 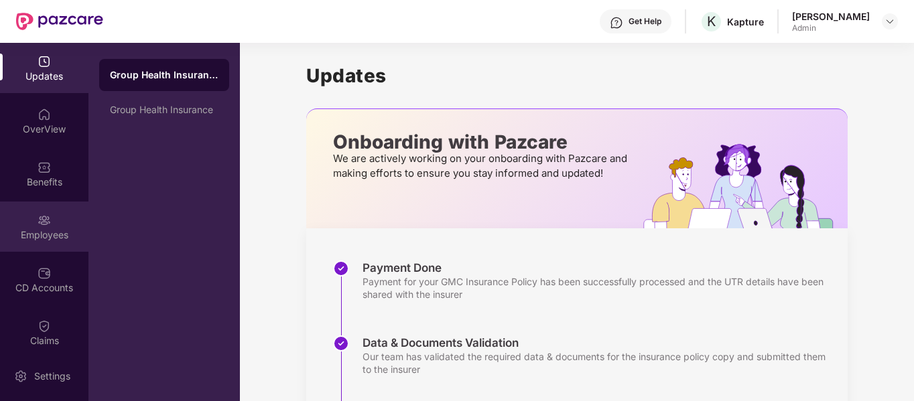 I want to click on div: Settings, so click(x=52, y=377).